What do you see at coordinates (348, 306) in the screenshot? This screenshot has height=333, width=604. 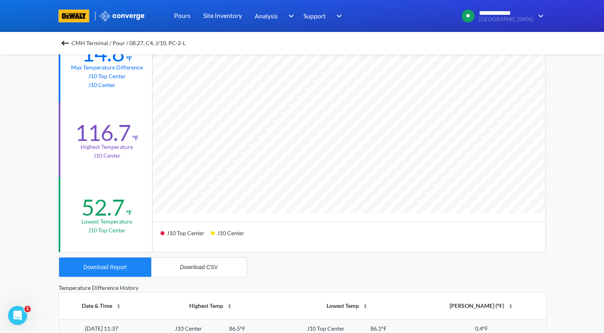 I see `th: Lowest Temp` at bounding box center [348, 306].